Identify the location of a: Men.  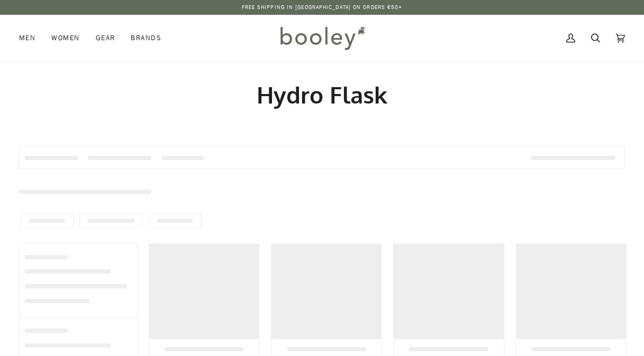
(31, 38).